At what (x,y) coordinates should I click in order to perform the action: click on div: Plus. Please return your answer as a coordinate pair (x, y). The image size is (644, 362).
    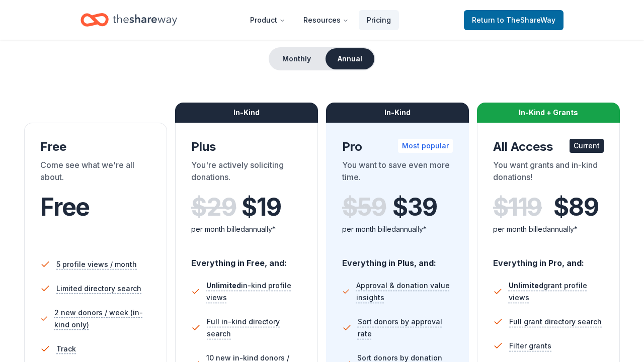
    Looking at the image, I should click on (246, 147).